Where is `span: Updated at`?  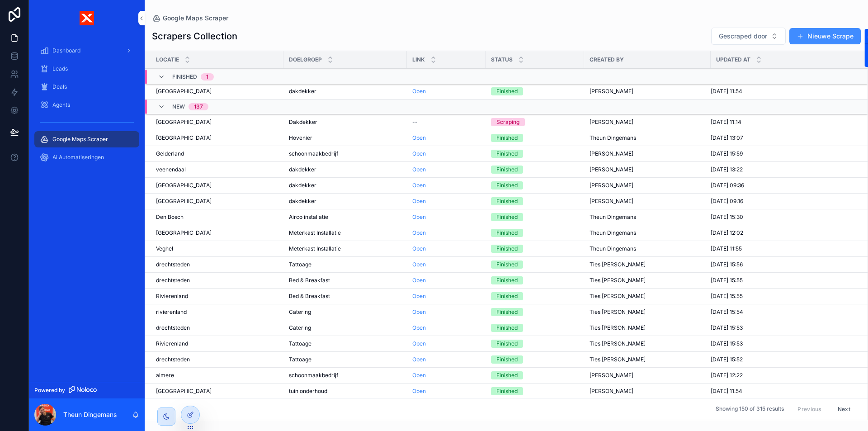 span: Updated at is located at coordinates (733, 60).